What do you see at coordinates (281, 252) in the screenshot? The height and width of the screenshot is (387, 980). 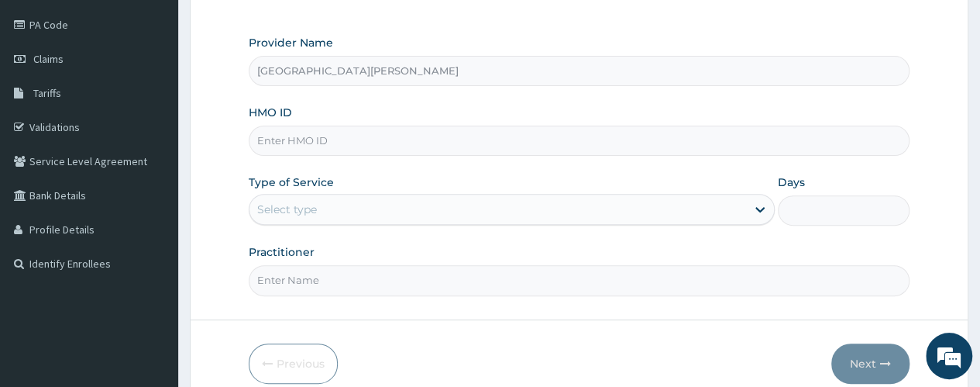 I see `label: Practitioner` at bounding box center [281, 252].